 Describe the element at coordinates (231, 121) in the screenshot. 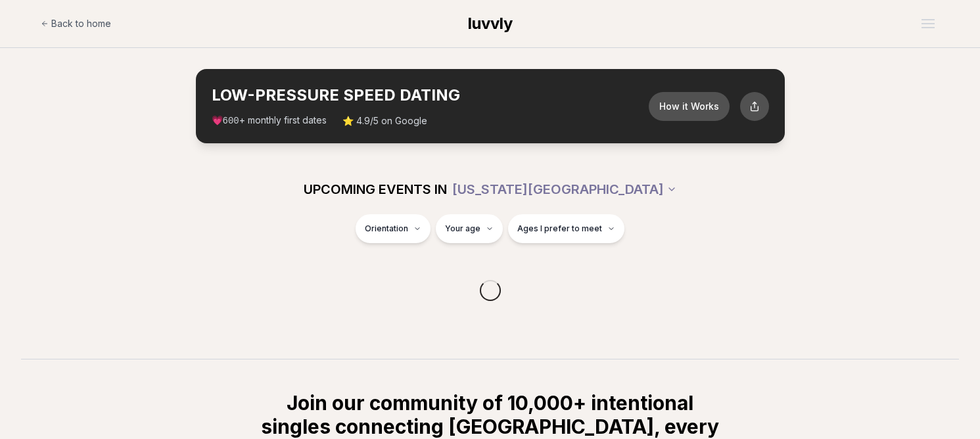

I see `span: 600` at that location.